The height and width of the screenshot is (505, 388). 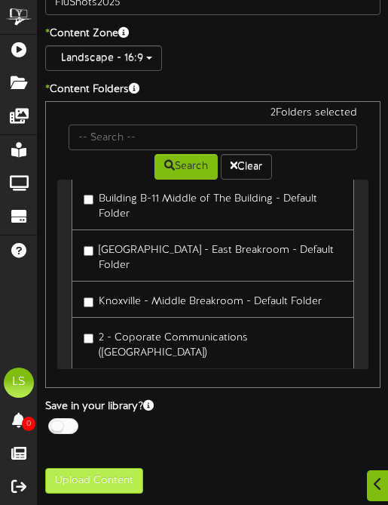 I want to click on input: Knoxville - Middle Breakroom - Default Folder, so click(x=88, y=302).